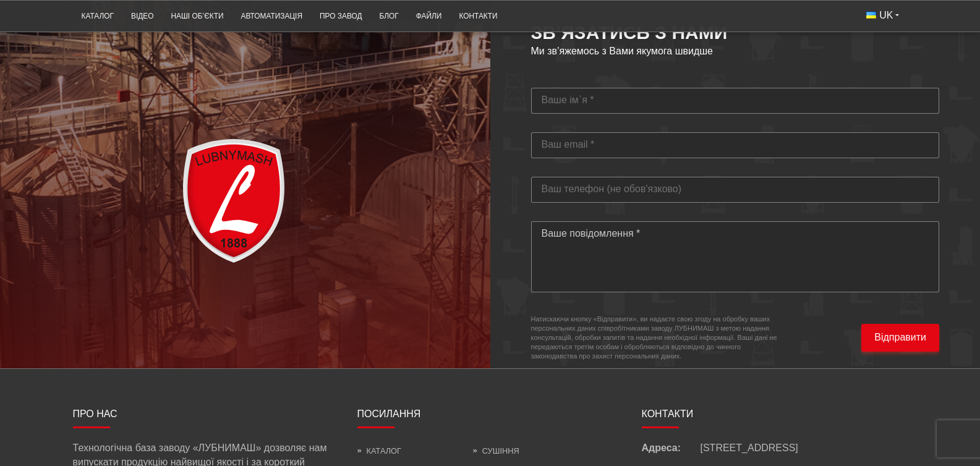 This screenshot has height=466, width=980. I want to click on a: Контакти, so click(478, 16).